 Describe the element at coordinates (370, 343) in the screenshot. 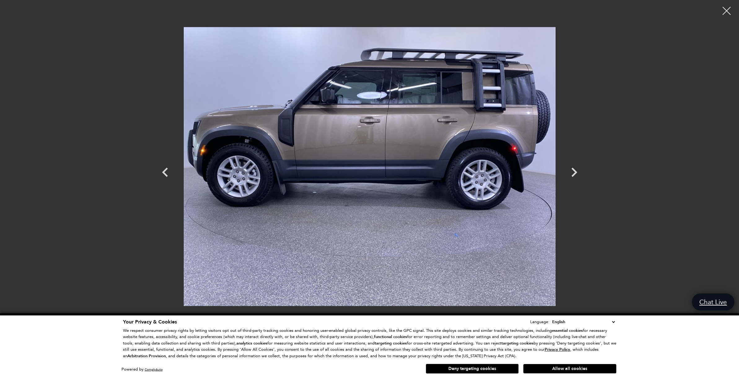

I see `p: We respect consumer privacy rights by letting visitors opt out of third-party tracking cookies an...` at that location.